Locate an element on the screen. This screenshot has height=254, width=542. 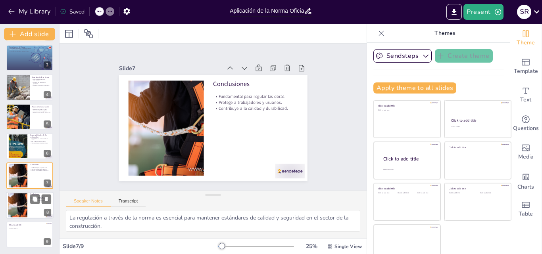
span: Charts is located at coordinates (526, 187).